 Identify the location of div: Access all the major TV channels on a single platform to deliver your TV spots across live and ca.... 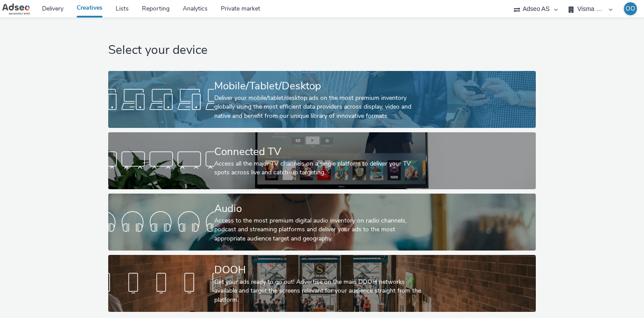
(320, 168).